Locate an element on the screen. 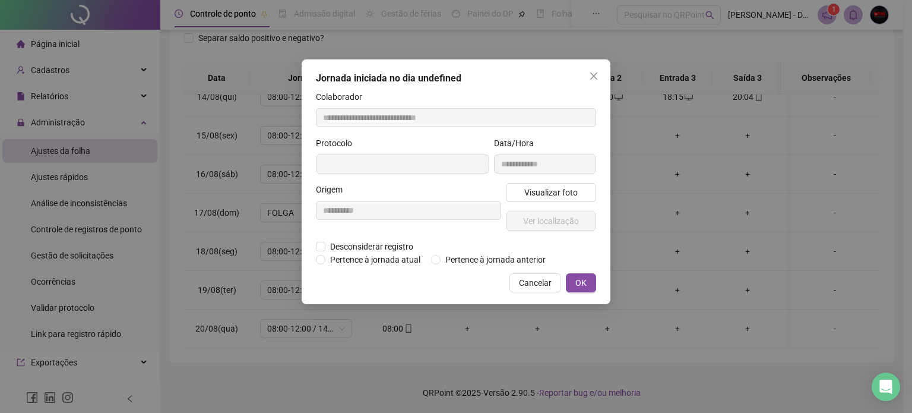 The image size is (912, 413). span: Pertence à jornada atual is located at coordinates (375, 260).